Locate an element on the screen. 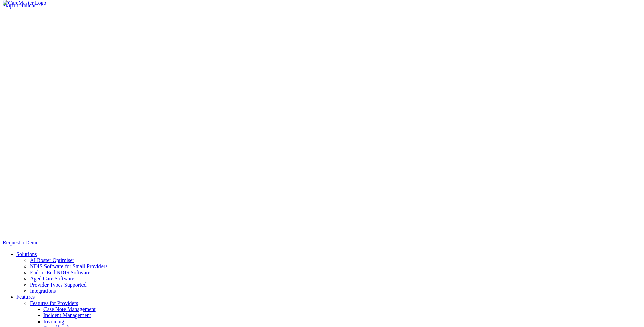  a: End-to-End NDIS Software is located at coordinates (60, 272).